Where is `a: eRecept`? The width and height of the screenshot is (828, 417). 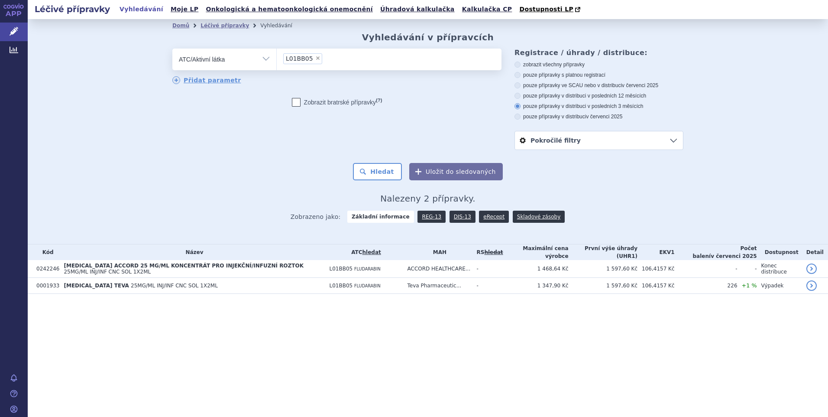
a: eRecept is located at coordinates (494, 216).